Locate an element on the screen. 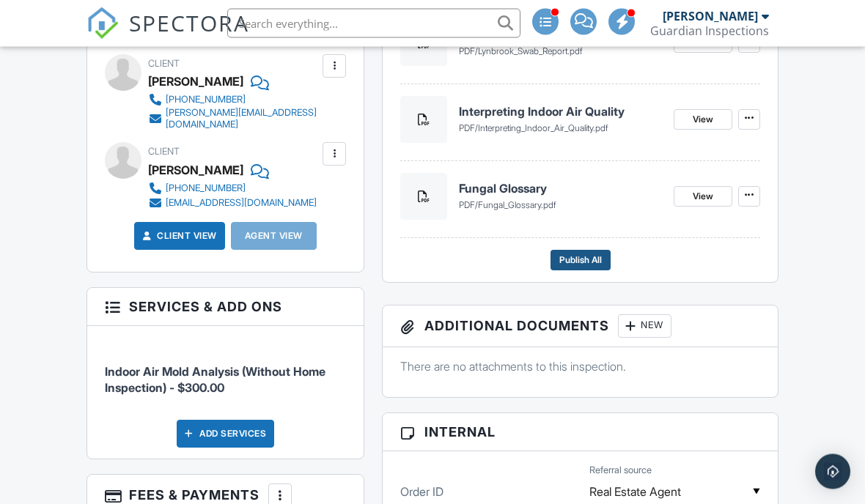 The image size is (865, 504). label: Order ID is located at coordinates (422, 493).